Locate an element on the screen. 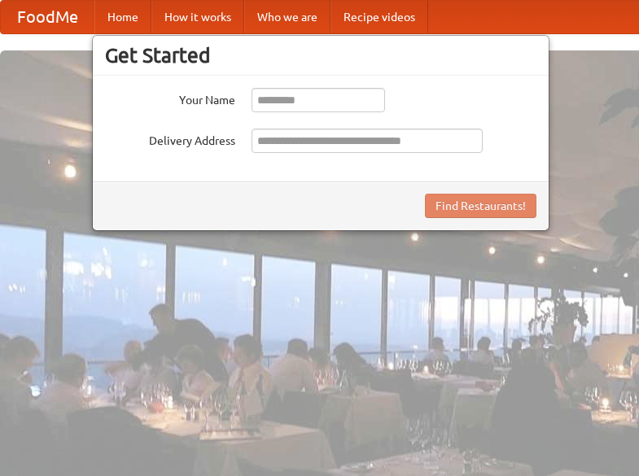 This screenshot has height=476, width=639. a: Who we are is located at coordinates (287, 17).